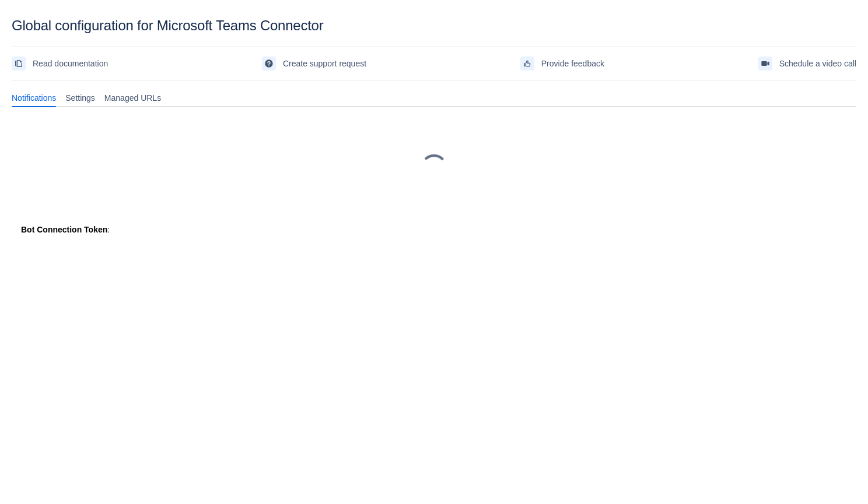 The height and width of the screenshot is (504, 868). I want to click on span: Notifications, so click(34, 98).